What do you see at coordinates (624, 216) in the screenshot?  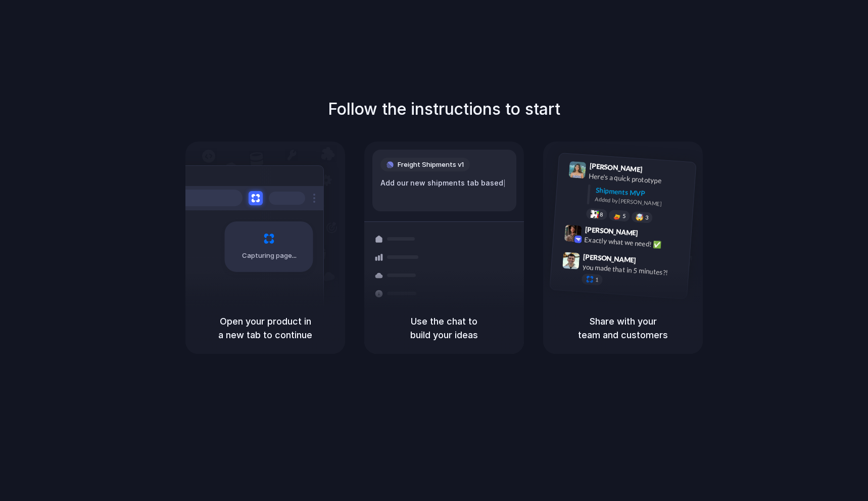 I see `span: 5` at bounding box center [624, 216].